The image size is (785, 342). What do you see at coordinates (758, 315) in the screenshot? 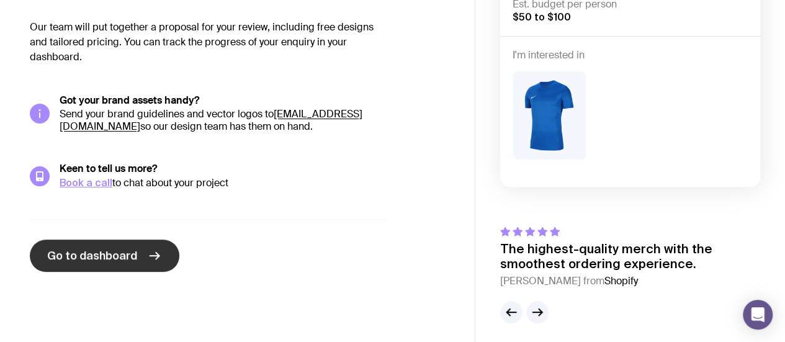
I see `div: Open Intercom Messenger` at bounding box center [758, 315].